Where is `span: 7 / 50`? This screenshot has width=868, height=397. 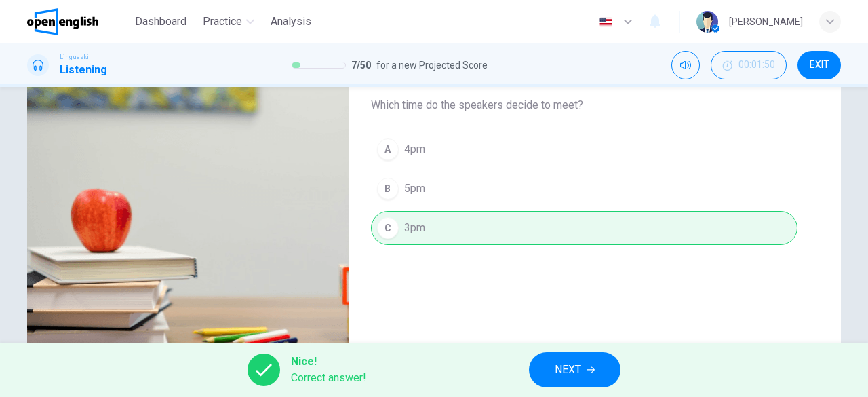
span: 7 / 50 is located at coordinates (361, 65).